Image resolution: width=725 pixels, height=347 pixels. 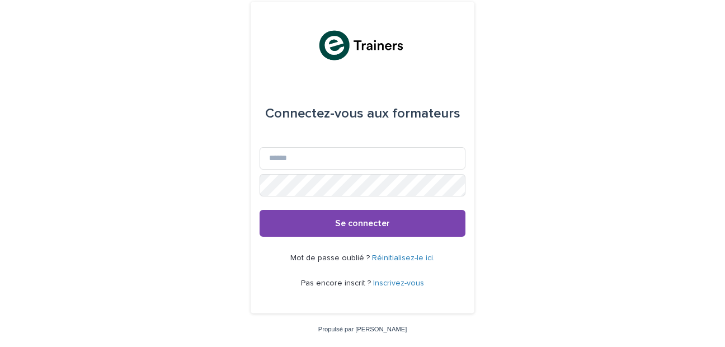 What do you see at coordinates (362, 45) in the screenshot?
I see `img: K0CqGN7SDeD6s4JG8KQk` at bounding box center [362, 45].